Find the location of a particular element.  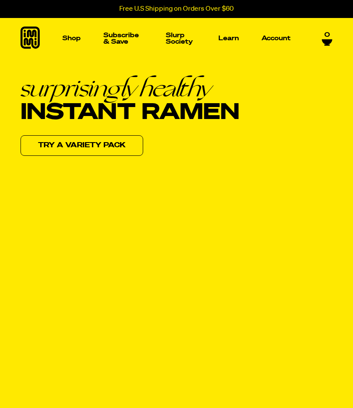

p: Account is located at coordinates (276, 38).